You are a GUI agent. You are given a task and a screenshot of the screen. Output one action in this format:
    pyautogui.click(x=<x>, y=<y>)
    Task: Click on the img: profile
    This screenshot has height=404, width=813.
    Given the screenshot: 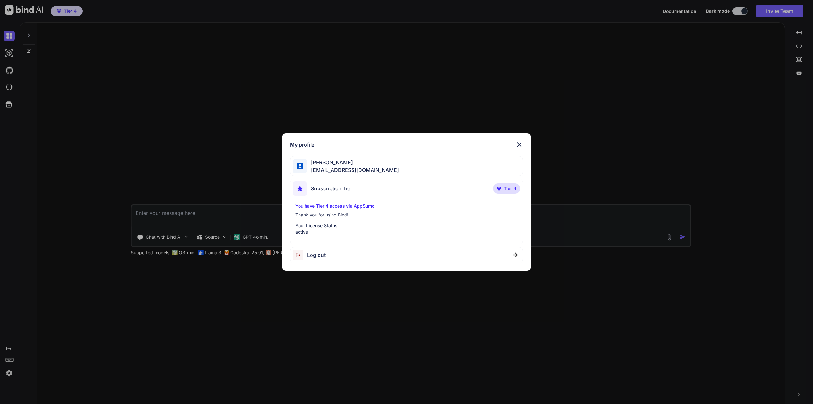 What is the action you would take?
    pyautogui.click(x=300, y=166)
    